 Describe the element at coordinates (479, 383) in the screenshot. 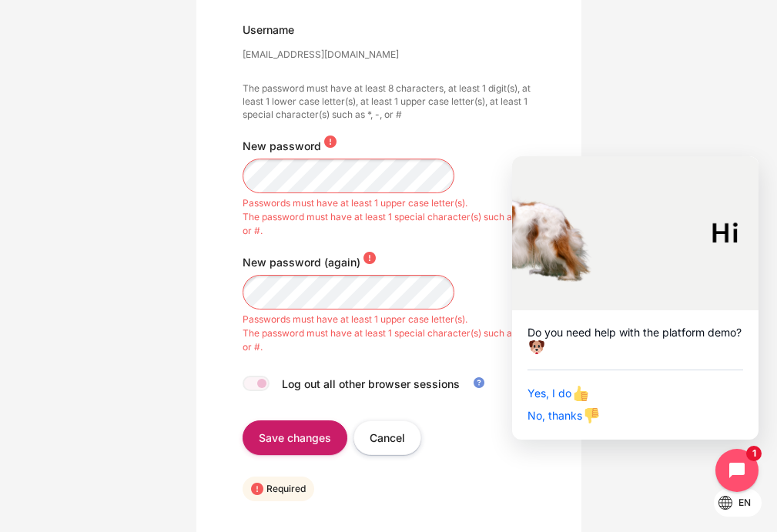

I see `i: Help with Log out all other browser sessions` at that location.